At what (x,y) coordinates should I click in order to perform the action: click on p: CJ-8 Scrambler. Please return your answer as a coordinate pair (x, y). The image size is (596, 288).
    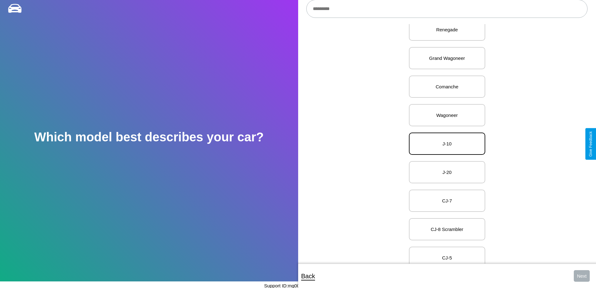
    Looking at the image, I should click on (447, 229).